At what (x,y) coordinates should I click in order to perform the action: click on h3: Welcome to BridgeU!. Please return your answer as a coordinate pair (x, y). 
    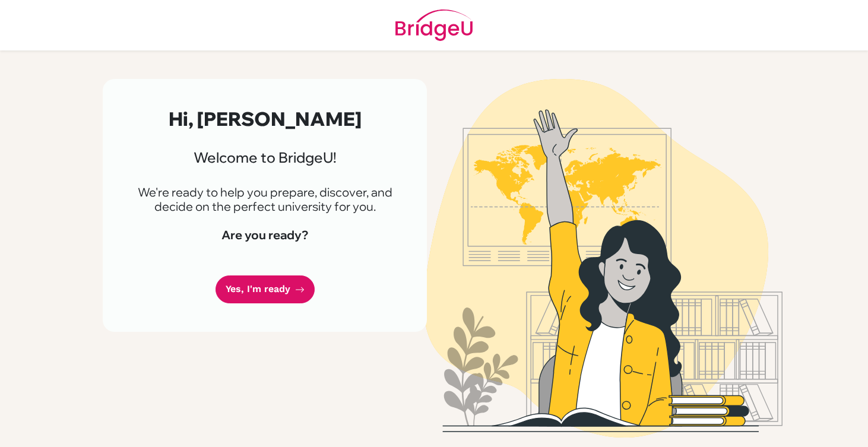
    Looking at the image, I should click on (265, 157).